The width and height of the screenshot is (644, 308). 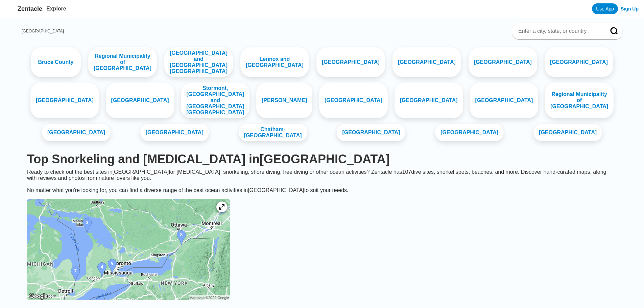 What do you see at coordinates (24, 9) in the screenshot?
I see `a: Zentacle logoZentacle` at bounding box center [24, 9].